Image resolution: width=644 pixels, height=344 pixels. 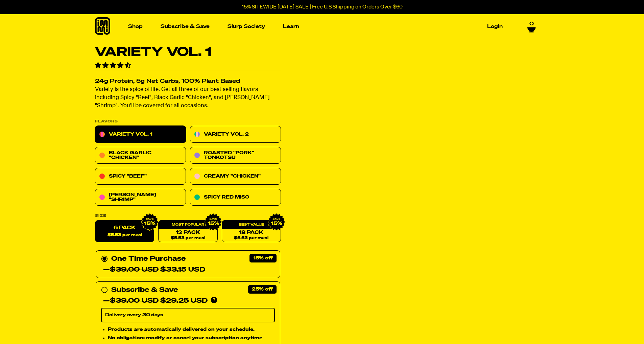 What do you see at coordinates (155, 301) in the screenshot?
I see `div: — $29.25 USD` at bounding box center [155, 301].